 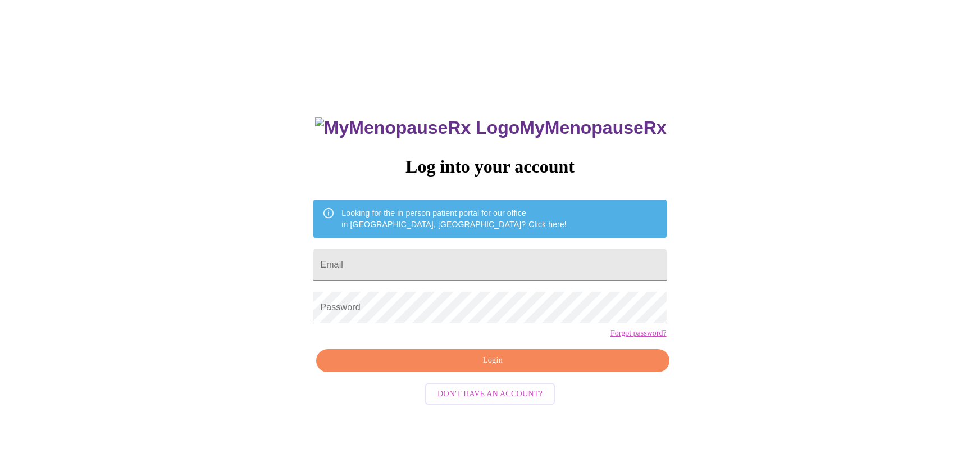 What do you see at coordinates (490, 166) in the screenshot?
I see `h3: Log into your account` at bounding box center [490, 166].